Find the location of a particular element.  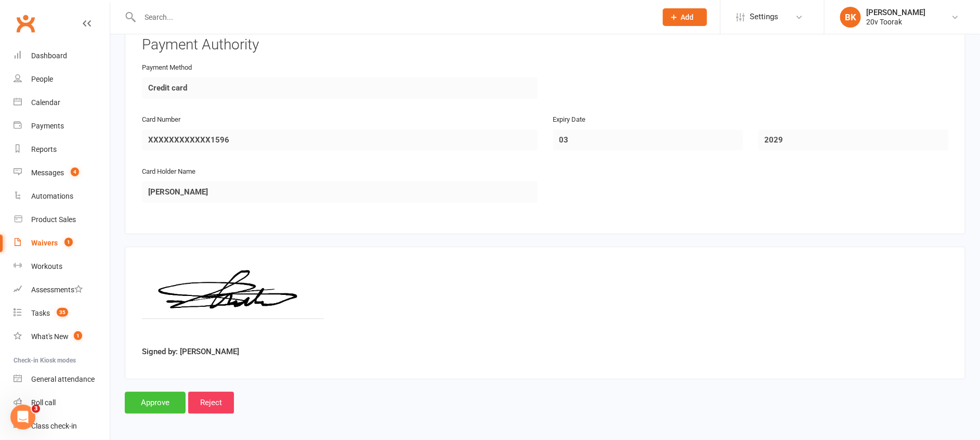

div: Roll call is located at coordinates (43, 402).